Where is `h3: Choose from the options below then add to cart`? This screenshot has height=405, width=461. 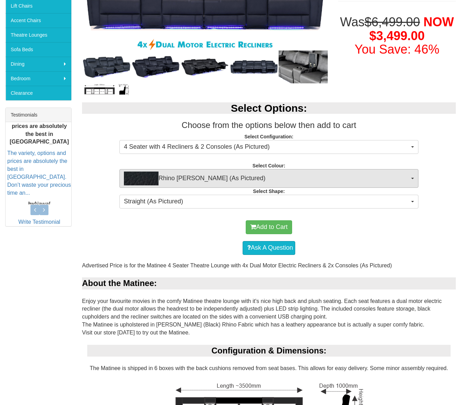
h3: Choose from the options below then add to cart is located at coordinates (269, 125).